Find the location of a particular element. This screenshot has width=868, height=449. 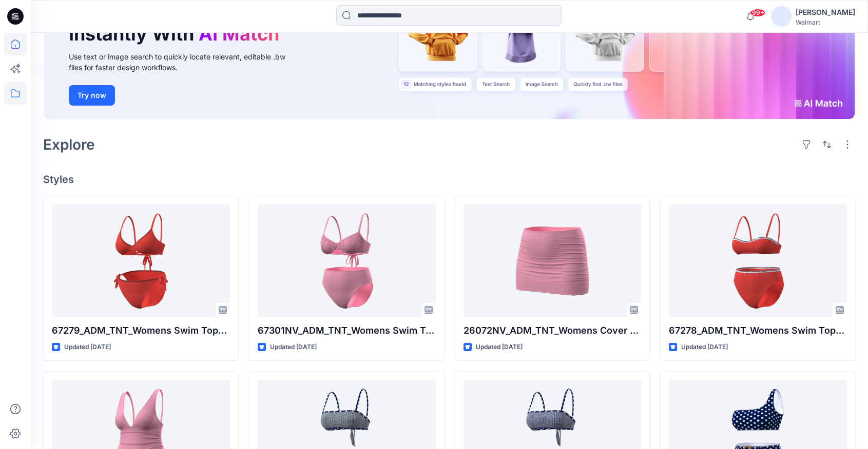

p: 67278_ADM_TNT_Womens Swim Top_68074_ADM_TNT_Womens Swim Bottom is located at coordinates (758, 331).